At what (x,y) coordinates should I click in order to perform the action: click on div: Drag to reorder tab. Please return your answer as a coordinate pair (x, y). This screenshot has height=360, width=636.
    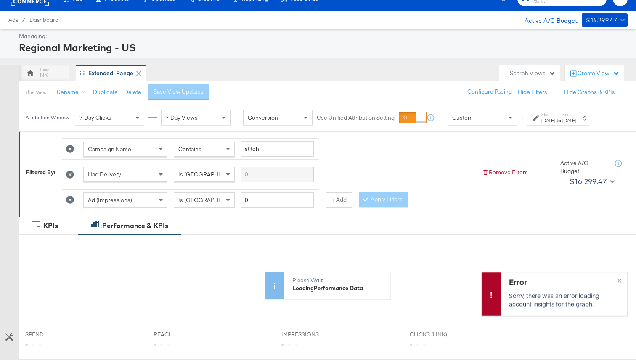
    Looking at the image, I should click on (82, 73).